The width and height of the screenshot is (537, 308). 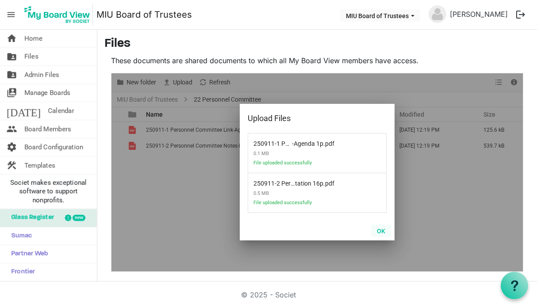 I want to click on span: Manage Boards, so click(x=47, y=93).